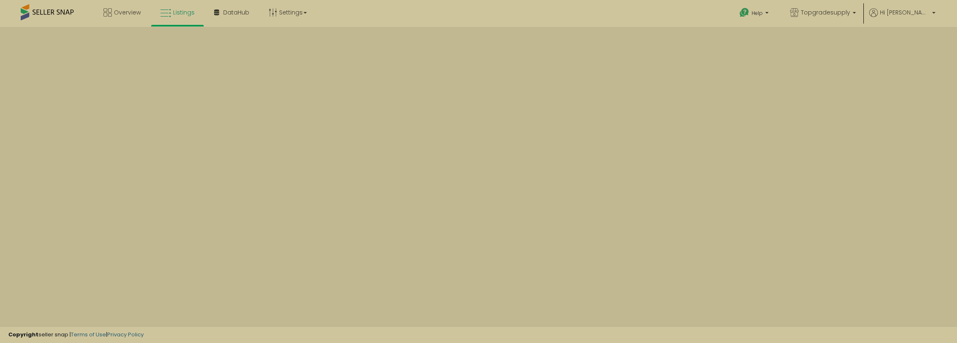  What do you see at coordinates (757, 13) in the screenshot?
I see `span: Help` at bounding box center [757, 13].